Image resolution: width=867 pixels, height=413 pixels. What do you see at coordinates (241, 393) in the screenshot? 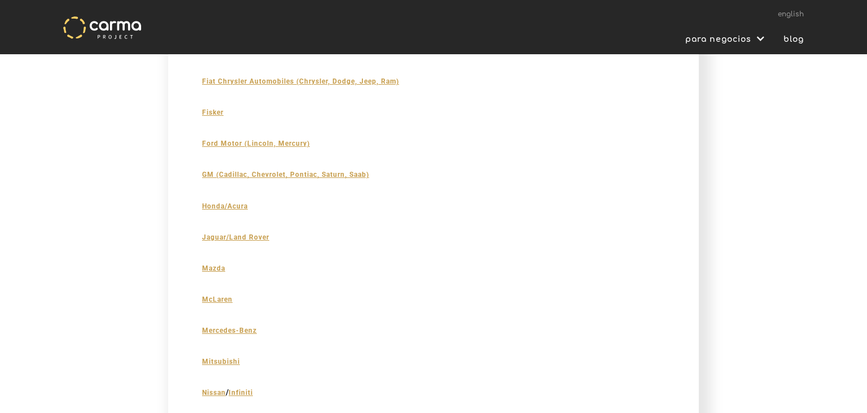
I see `a: Infiniti` at bounding box center [241, 393].